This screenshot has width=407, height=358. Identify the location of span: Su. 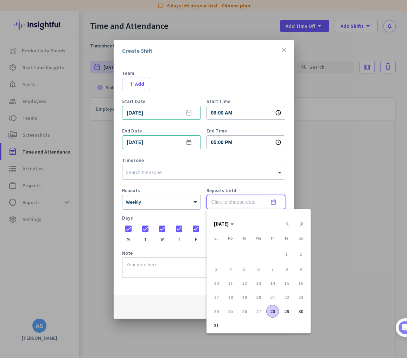
(216, 238).